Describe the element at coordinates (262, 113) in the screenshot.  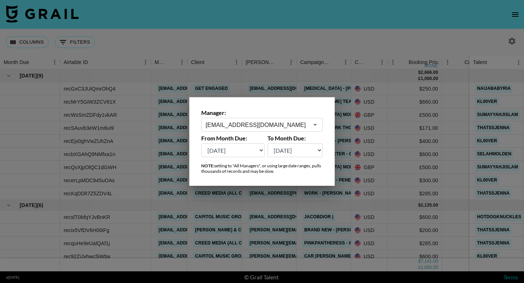
I see `label: Manager:` at that location.